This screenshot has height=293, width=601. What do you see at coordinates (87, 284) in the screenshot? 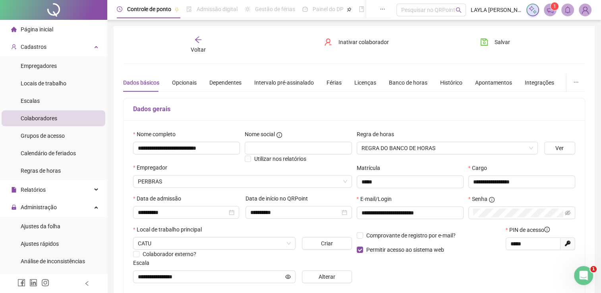
I see `span: left` at bounding box center [87, 284].